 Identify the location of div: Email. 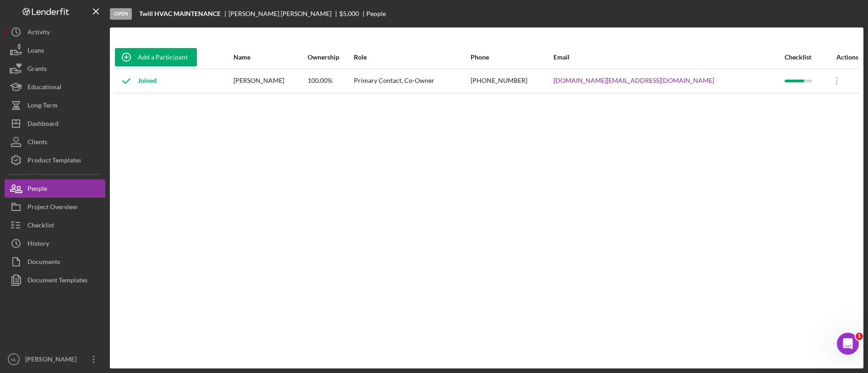
(669, 57).